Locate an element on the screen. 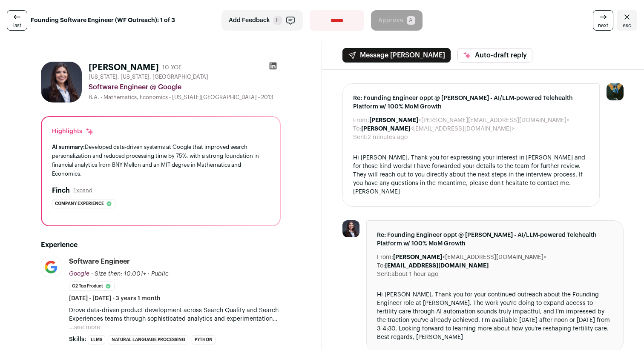 The image size is (644, 350). h2: Experience is located at coordinates (160, 245).